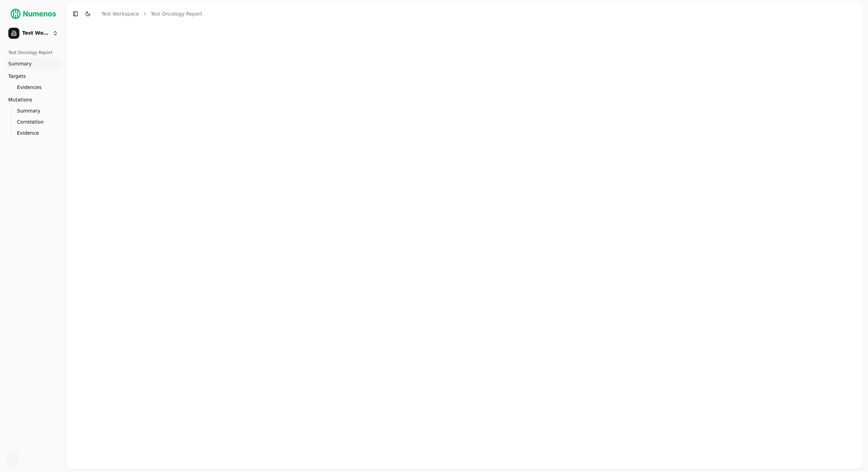 The height and width of the screenshot is (472, 868). Describe the element at coordinates (33, 100) in the screenshot. I see `a: Mutations` at that location.